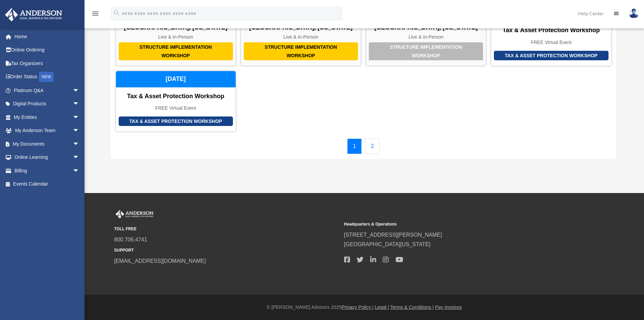 The image size is (644, 320). I want to click on i: search, so click(117, 13).